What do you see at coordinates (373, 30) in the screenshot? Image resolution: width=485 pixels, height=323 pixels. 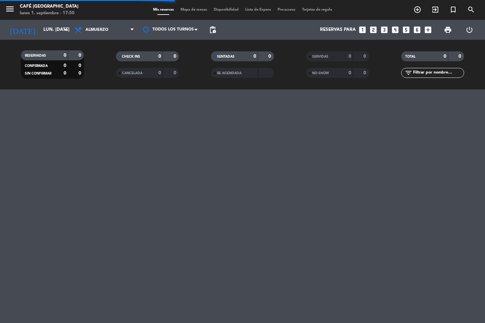 I see `i: looks_two` at bounding box center [373, 30].